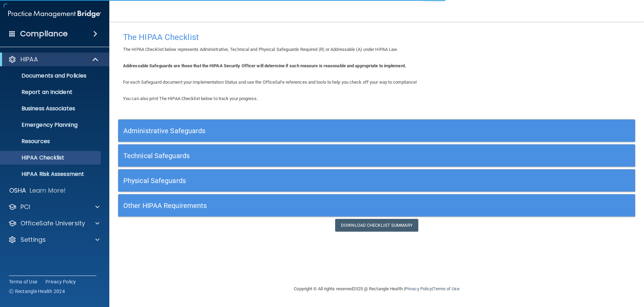 This screenshot has width=644, height=307. What do you see at coordinates (51, 158) in the screenshot?
I see `p: HIPAA Checklist` at bounding box center [51, 158].